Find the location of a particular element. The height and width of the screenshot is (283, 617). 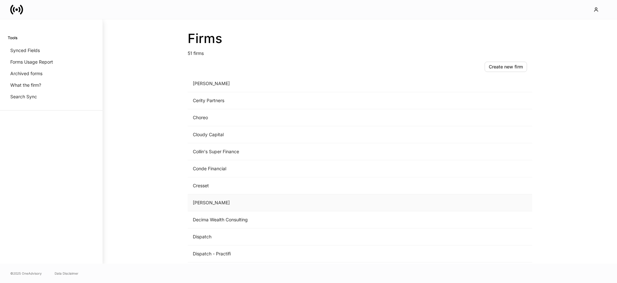

a: Archived forms is located at coordinates (51, 74).